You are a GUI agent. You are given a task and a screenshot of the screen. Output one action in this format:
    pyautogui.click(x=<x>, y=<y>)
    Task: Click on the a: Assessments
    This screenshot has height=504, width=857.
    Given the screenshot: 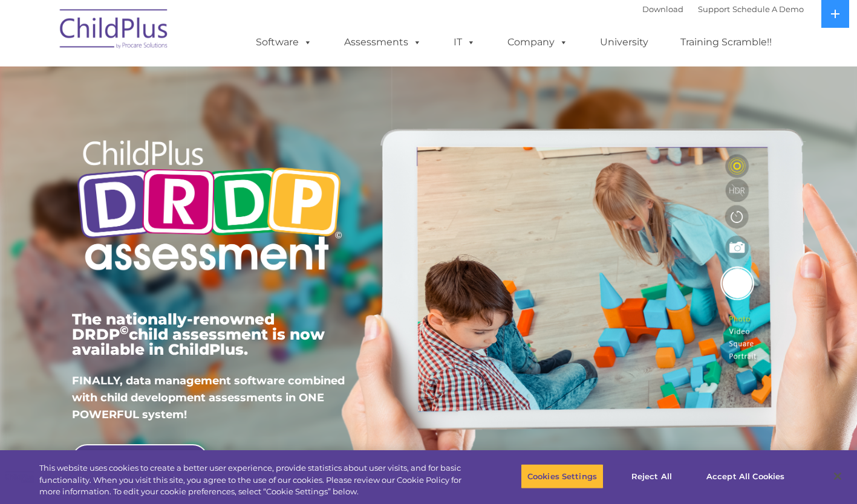 What is the action you would take?
    pyautogui.click(x=383, y=42)
    